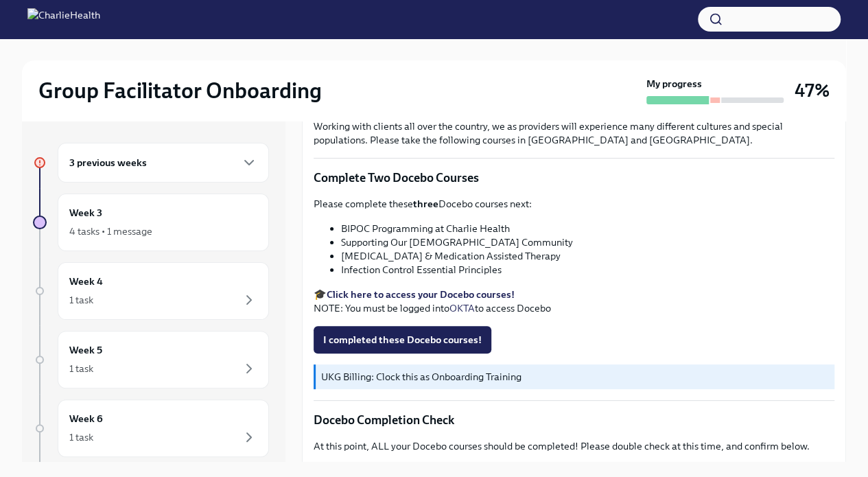  What do you see at coordinates (574, 301) in the screenshot?
I see `p: 🎓 NOTE: You must be logged into to access Docebo` at bounding box center [574, 301].